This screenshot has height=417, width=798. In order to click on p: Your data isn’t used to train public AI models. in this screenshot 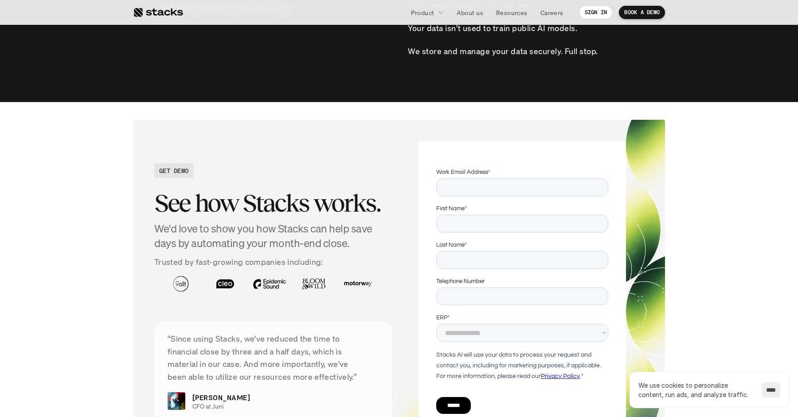, I will do `click(493, 28)`.